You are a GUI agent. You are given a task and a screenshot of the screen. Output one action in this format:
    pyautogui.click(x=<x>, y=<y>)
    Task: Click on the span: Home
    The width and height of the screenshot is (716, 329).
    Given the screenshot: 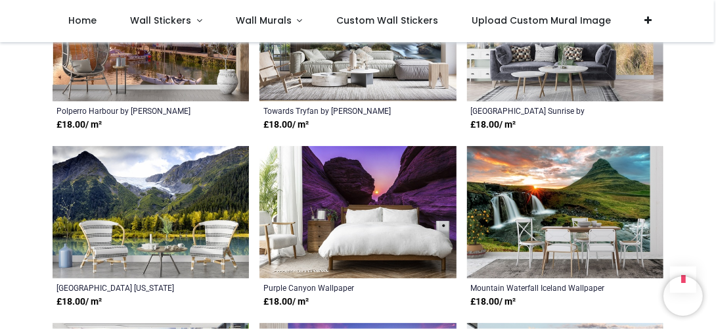 What is the action you would take?
    pyautogui.click(x=82, y=20)
    